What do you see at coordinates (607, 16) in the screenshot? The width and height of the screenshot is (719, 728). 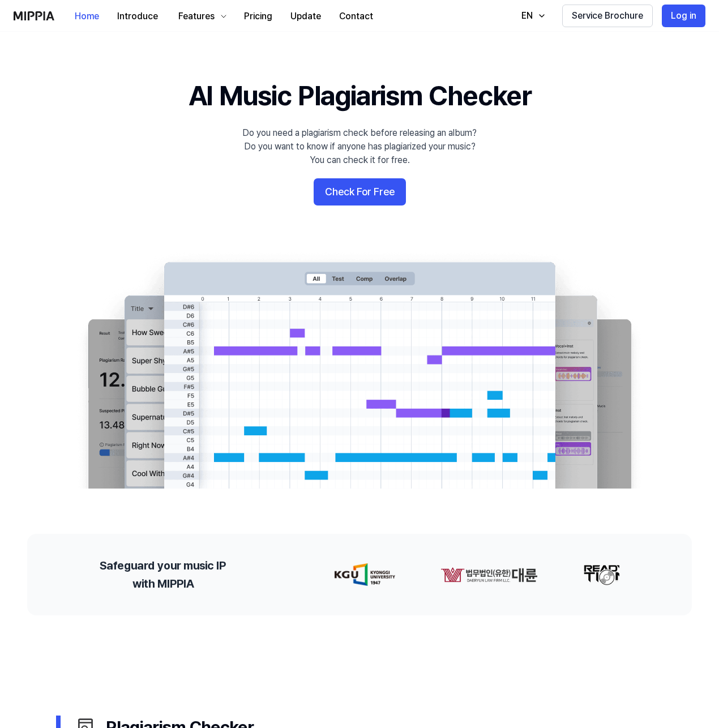 I see `button: Service Brochure` at bounding box center [607, 16].